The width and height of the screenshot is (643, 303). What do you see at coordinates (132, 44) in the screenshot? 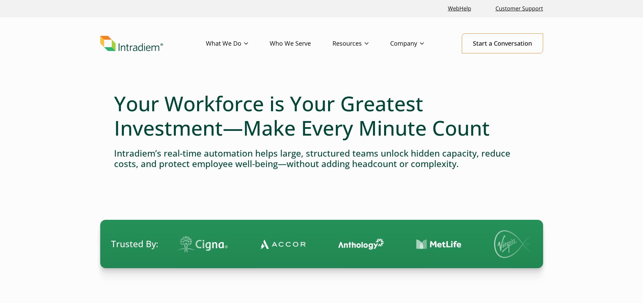
I see `img: Intradiem` at bounding box center [132, 44].